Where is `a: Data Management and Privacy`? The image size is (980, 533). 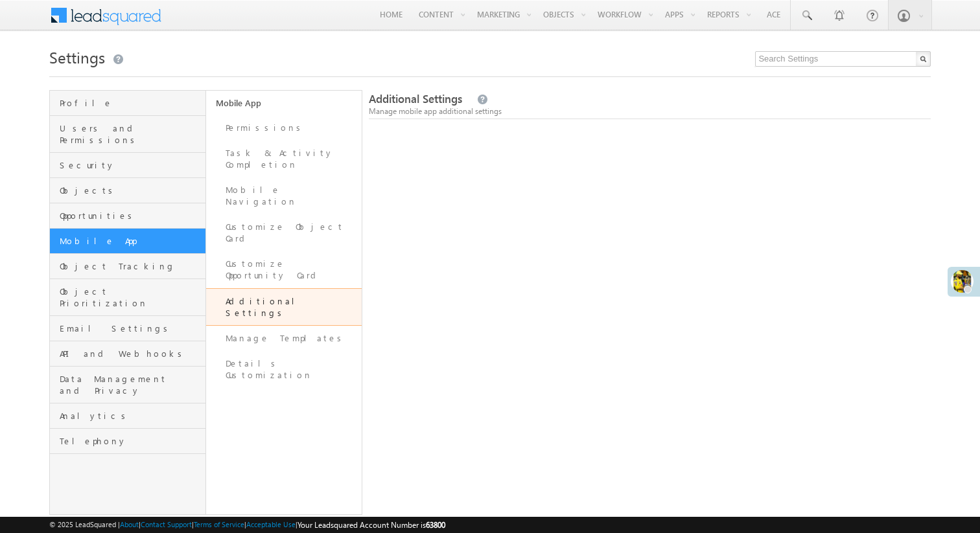 a: Data Management and Privacy is located at coordinates (128, 384).